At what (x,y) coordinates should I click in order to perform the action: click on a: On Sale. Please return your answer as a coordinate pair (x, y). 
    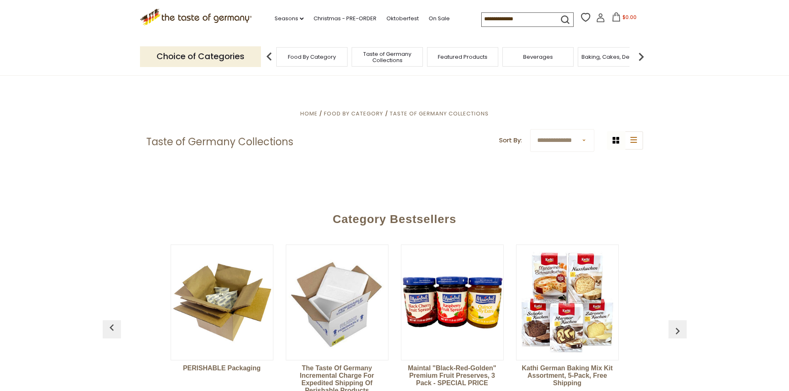
    Looking at the image, I should click on (439, 19).